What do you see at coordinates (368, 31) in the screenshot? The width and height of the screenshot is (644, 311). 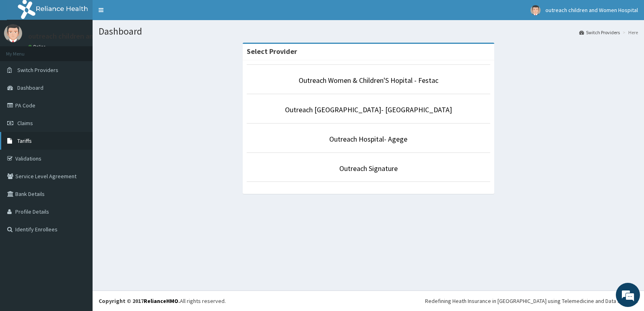 I see `h1: Dashboard` at bounding box center [368, 31].